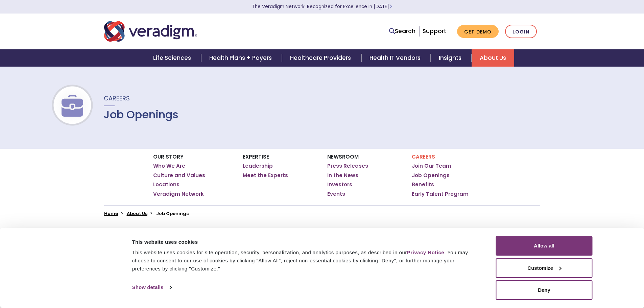 The image size is (644, 308). What do you see at coordinates (402, 31) in the screenshot?
I see `a: Search` at bounding box center [402, 31].